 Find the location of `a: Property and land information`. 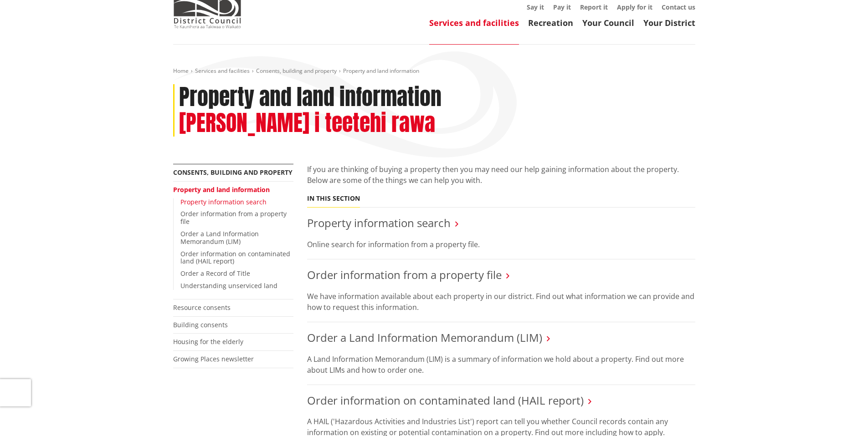

a: Property and land information is located at coordinates (221, 189).